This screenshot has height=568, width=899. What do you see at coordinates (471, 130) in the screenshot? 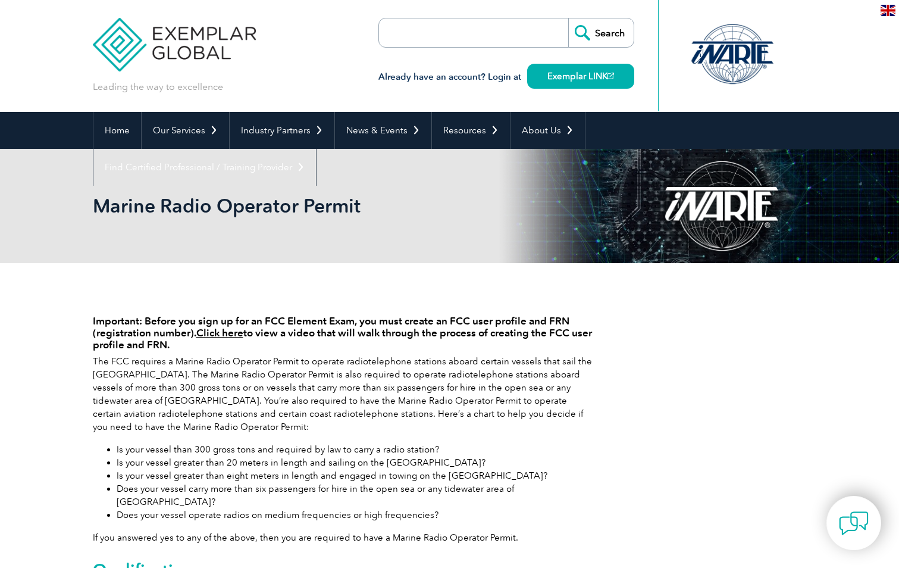
I see `a: Resources` at bounding box center [471, 130].